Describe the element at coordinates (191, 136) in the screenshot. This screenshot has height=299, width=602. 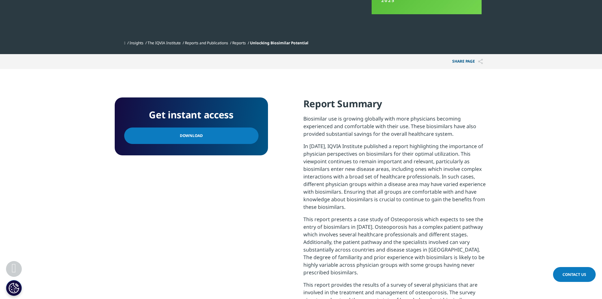
I see `a: Download` at that location.